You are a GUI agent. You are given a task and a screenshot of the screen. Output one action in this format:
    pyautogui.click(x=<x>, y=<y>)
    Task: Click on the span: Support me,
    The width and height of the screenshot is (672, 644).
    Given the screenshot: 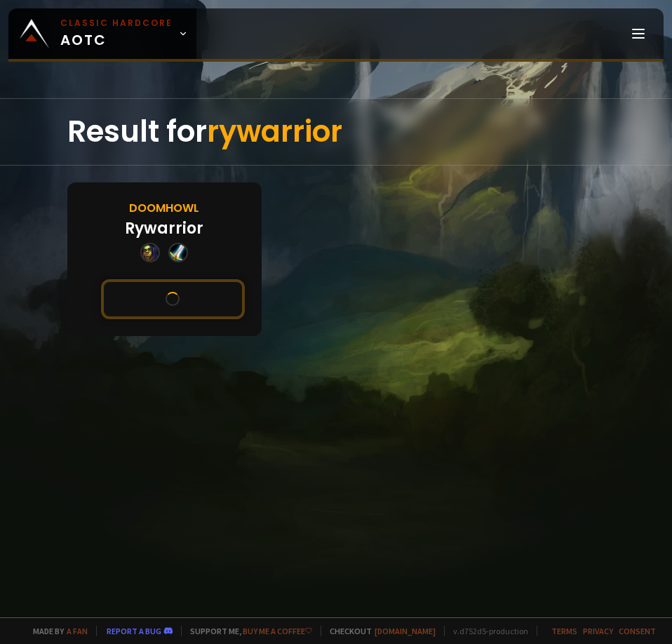 What is the action you would take?
    pyautogui.click(x=246, y=631)
    